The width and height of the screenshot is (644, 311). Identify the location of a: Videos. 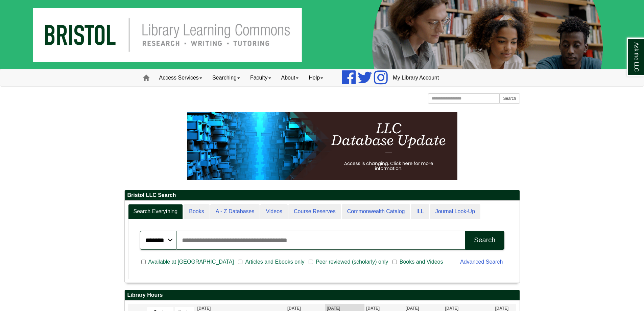
(274, 211).